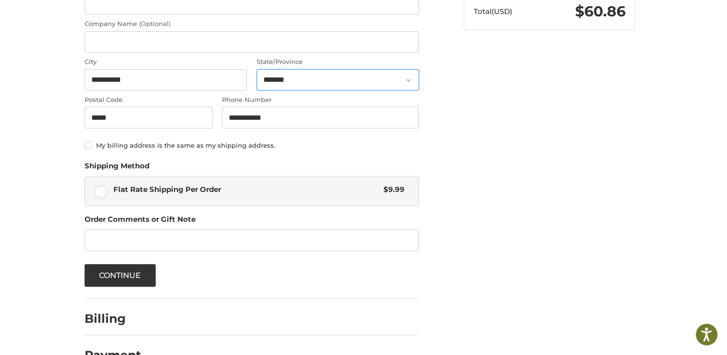  Describe the element at coordinates (493, 11) in the screenshot. I see `span: Total (USD)` at that location.